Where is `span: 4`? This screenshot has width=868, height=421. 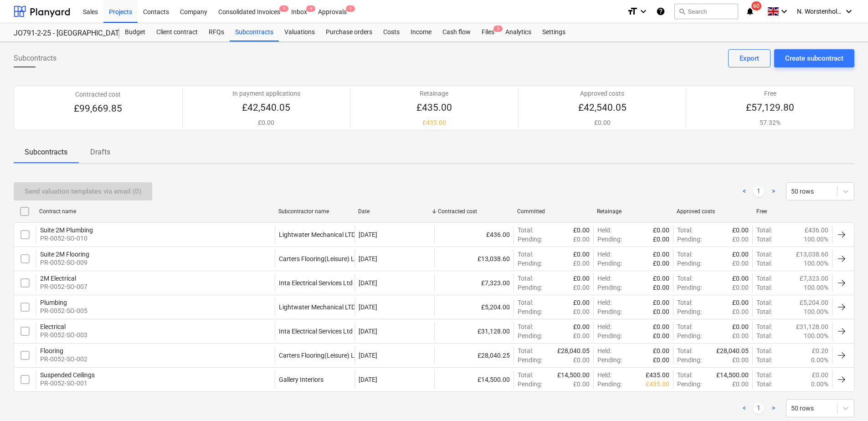 span: 4 is located at coordinates (311, 9).